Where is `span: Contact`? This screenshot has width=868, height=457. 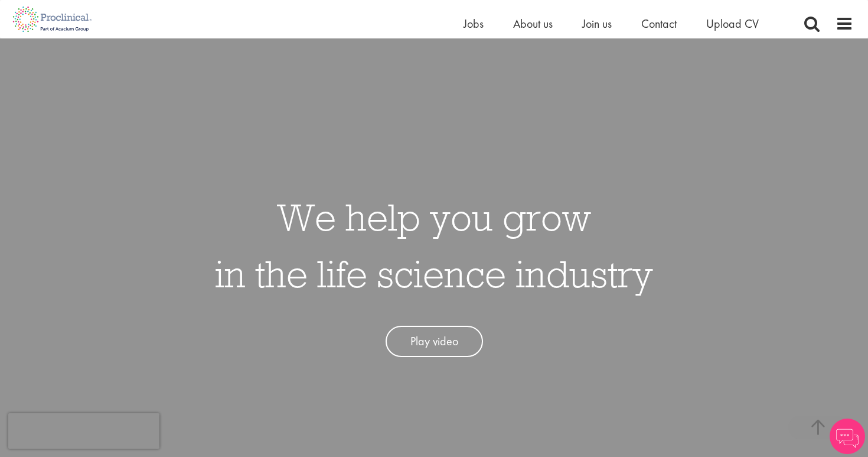 span: Contact is located at coordinates (659, 24).